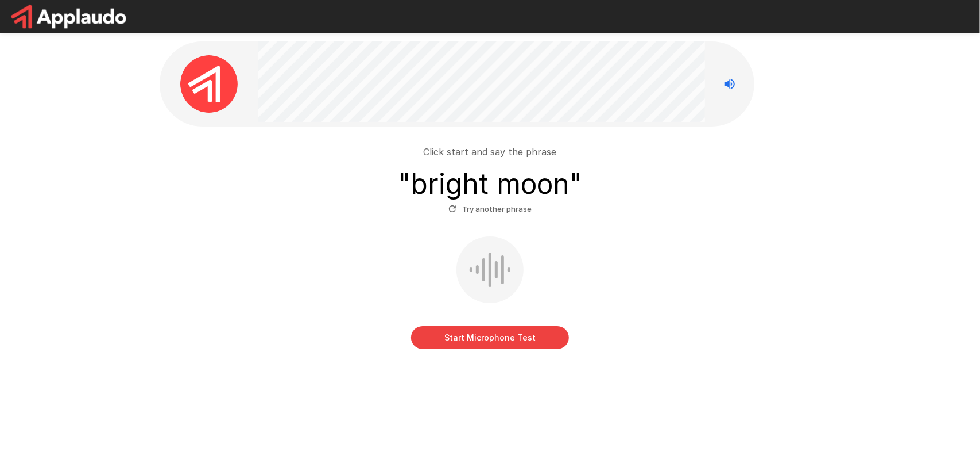  Describe the element at coordinates (730, 84) in the screenshot. I see `button: Stop reading questions aloud` at that location.